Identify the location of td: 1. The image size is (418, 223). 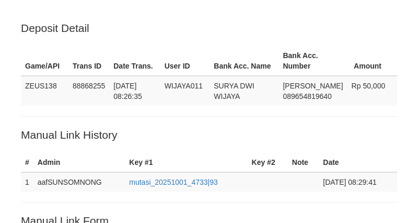
(27, 181).